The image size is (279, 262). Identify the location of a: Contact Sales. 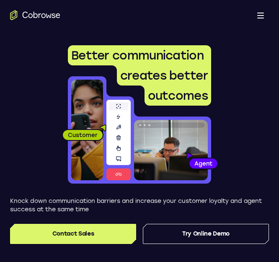
(73, 233).